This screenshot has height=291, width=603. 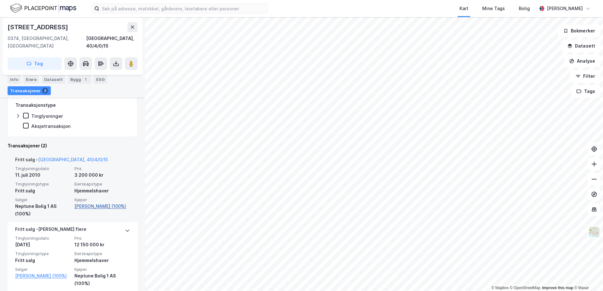 I want to click on div: Mine Tags, so click(x=493, y=9).